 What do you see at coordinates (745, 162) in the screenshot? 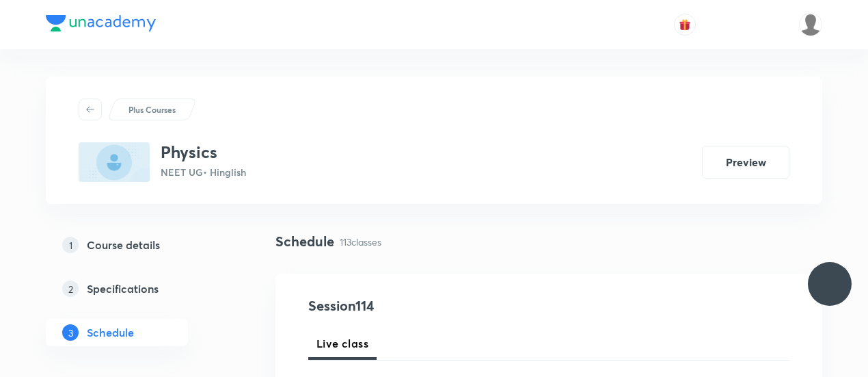
I see `button: Preview` at bounding box center [745, 162].